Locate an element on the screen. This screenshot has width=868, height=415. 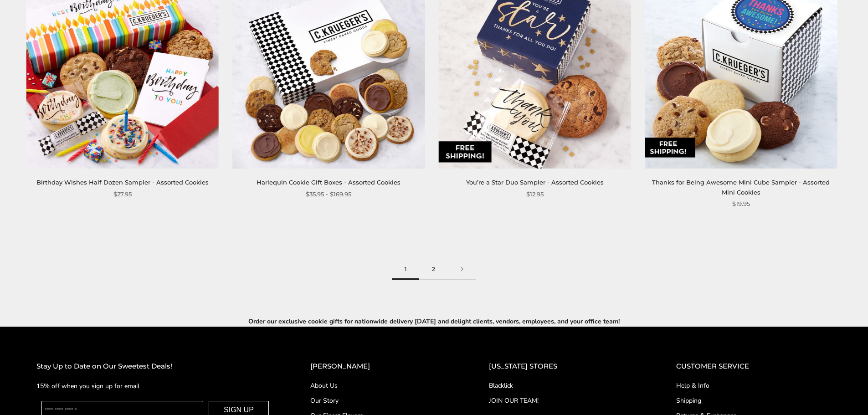
span: $19.95 is located at coordinates (741, 204).